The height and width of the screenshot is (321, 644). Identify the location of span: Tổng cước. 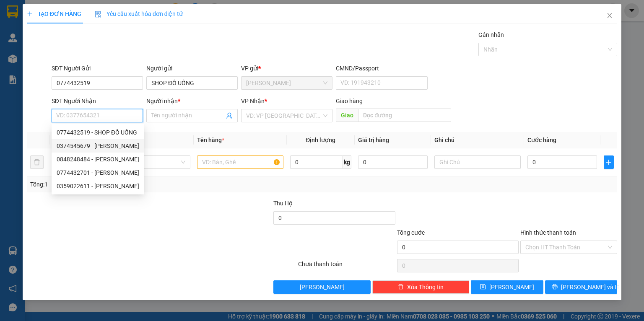
(411, 233).